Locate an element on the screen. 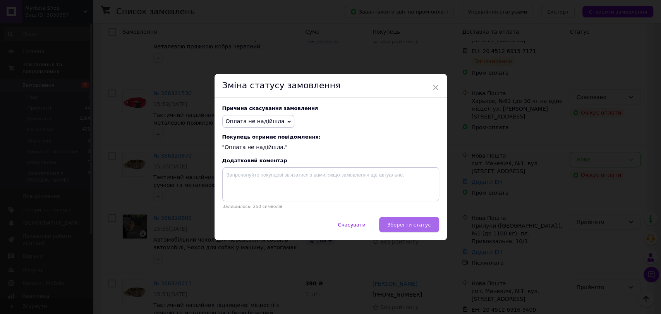  button: Зберегти статус is located at coordinates (409, 225).